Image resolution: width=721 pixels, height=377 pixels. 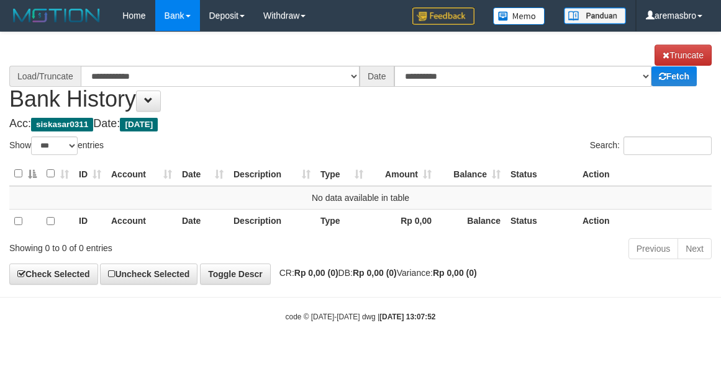 I want to click on th: Type, so click(x=341, y=221).